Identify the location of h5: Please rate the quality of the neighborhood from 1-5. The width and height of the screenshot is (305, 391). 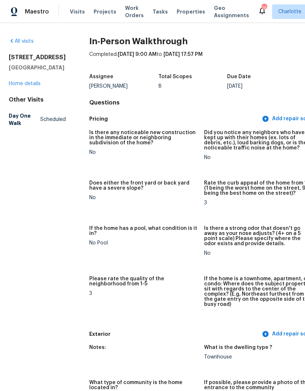
(144, 282).